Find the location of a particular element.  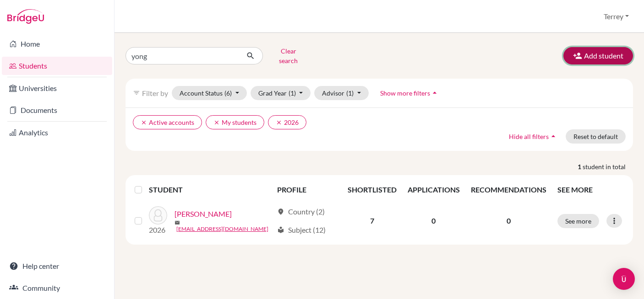

span: mail is located at coordinates (177, 222).